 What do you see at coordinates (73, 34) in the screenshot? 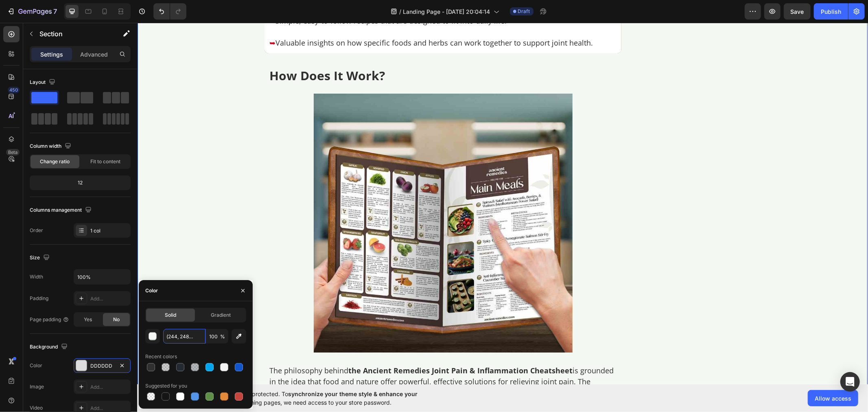
I see `p: Section` at bounding box center [73, 34].